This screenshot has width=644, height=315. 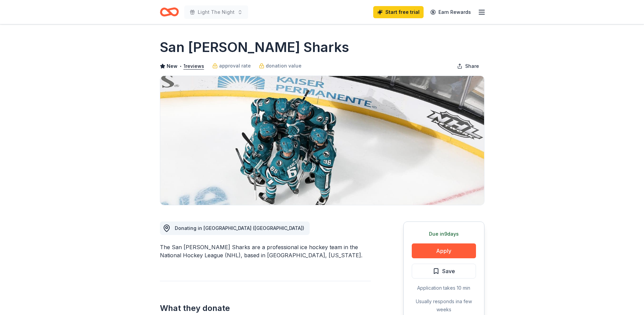 I want to click on span: Light The Night, so click(x=216, y=12).